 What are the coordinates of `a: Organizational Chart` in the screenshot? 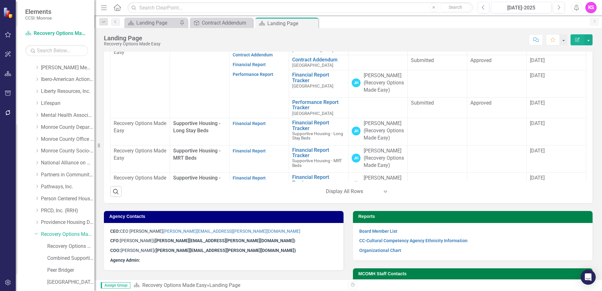 It's located at (380, 250).